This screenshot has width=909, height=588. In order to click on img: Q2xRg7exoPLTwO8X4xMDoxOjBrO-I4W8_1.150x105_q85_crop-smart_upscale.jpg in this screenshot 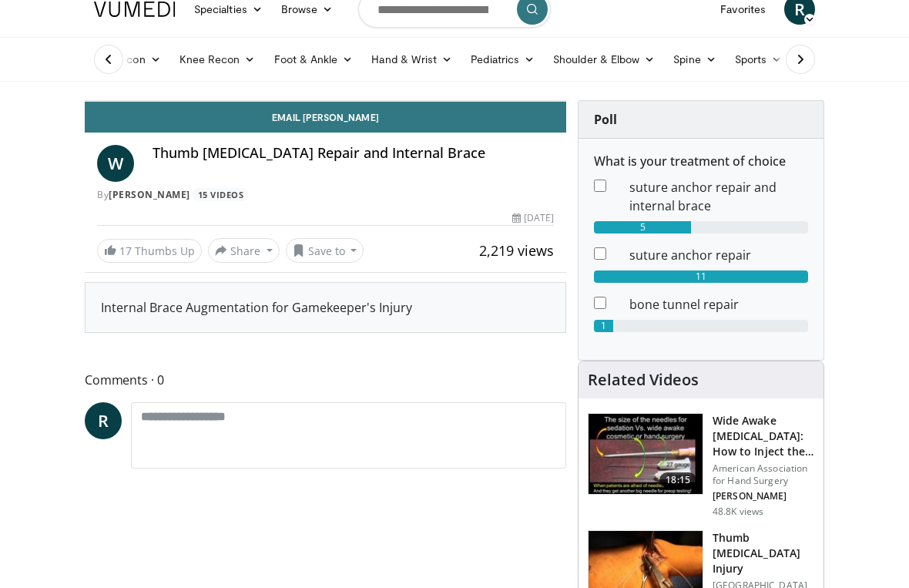, I will do `click(646, 454)`.